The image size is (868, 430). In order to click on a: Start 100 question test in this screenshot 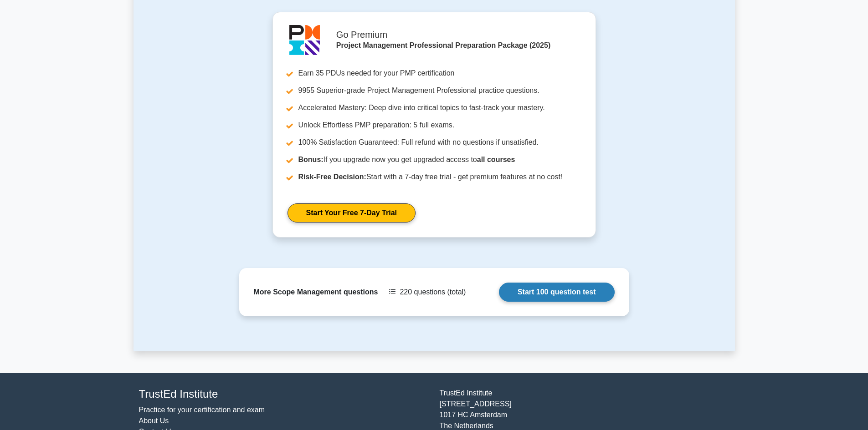, I will do `click(557, 292)`.